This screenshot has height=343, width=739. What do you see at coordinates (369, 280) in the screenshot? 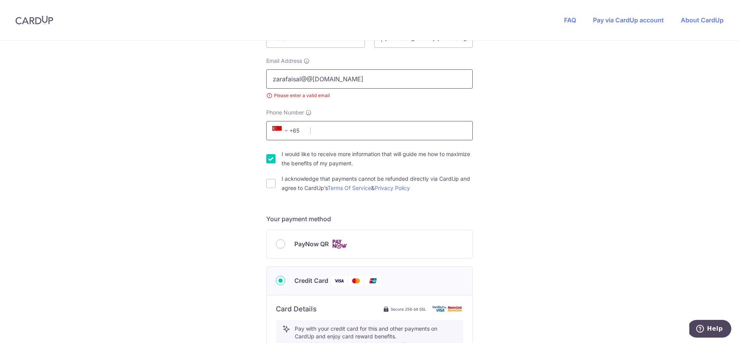
I see `div: Credit Card Visa Mastercard Union Pay` at bounding box center [369, 280].